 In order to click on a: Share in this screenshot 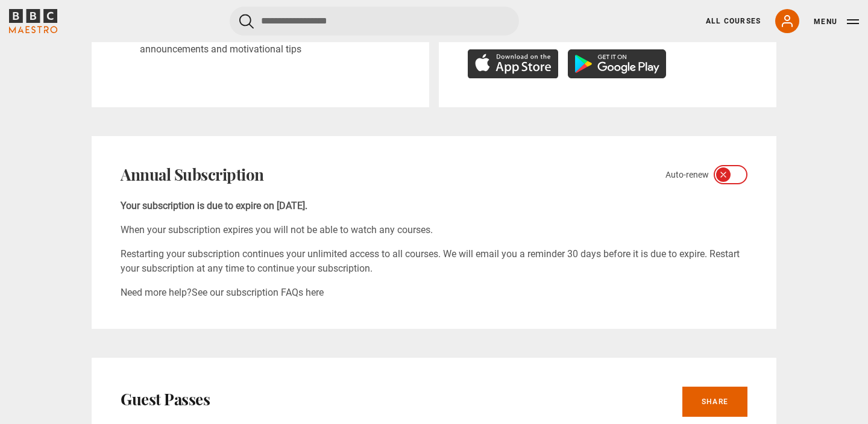, I will do `click(715, 402)`.